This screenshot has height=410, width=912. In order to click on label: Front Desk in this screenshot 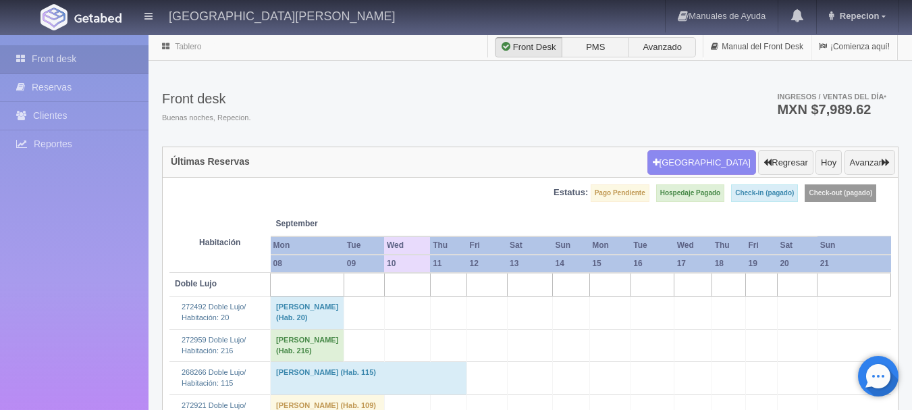, I will do `click(529, 47)`.